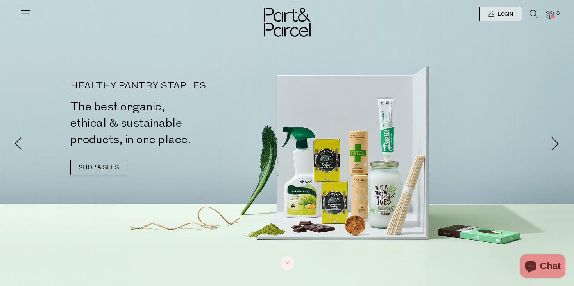 The width and height of the screenshot is (574, 286). I want to click on span: 0, so click(558, 14).